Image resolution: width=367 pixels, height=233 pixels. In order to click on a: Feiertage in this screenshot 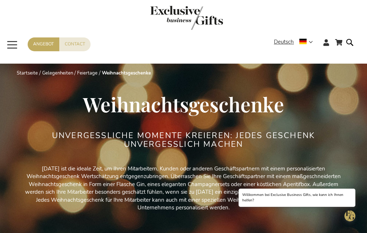, I will do `click(87, 73)`.